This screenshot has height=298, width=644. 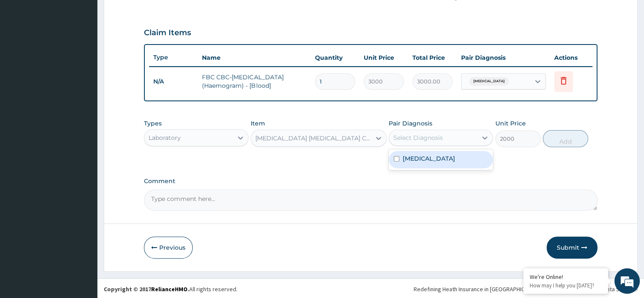 I want to click on div: Chat with us now, so click(x=93, y=53).